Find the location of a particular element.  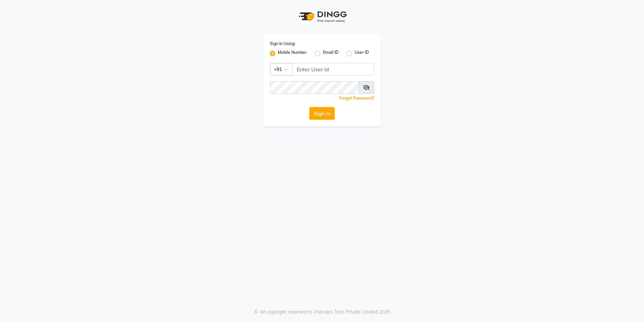

label: User ID is located at coordinates (361, 53).